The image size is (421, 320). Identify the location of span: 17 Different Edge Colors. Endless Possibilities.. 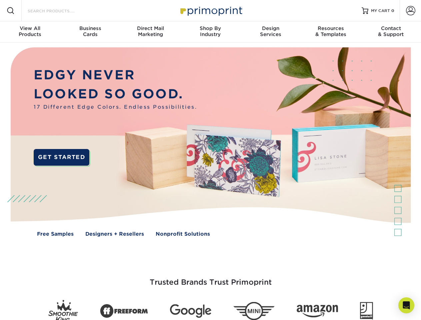
(115, 107).